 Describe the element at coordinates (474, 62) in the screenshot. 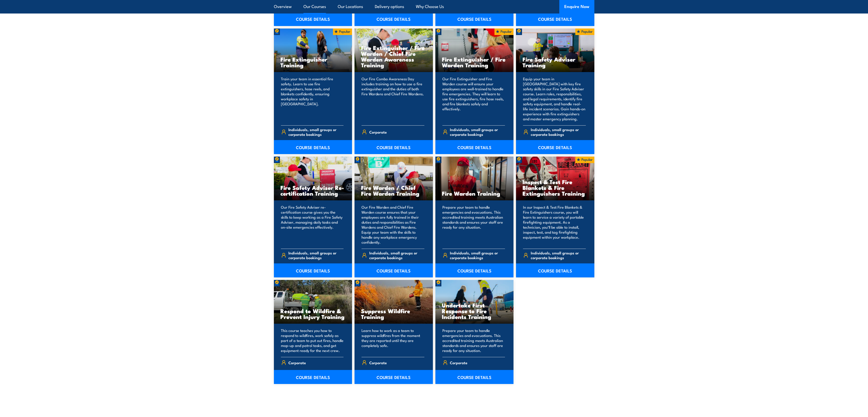

I see `h3: Fire Extinguisher / Fire Warden Training` at that location.